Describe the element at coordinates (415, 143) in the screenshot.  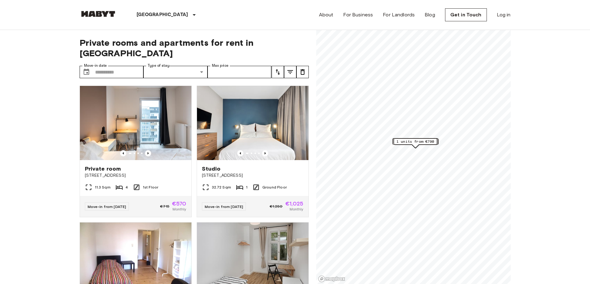
I see `div: Map marker` at that location.